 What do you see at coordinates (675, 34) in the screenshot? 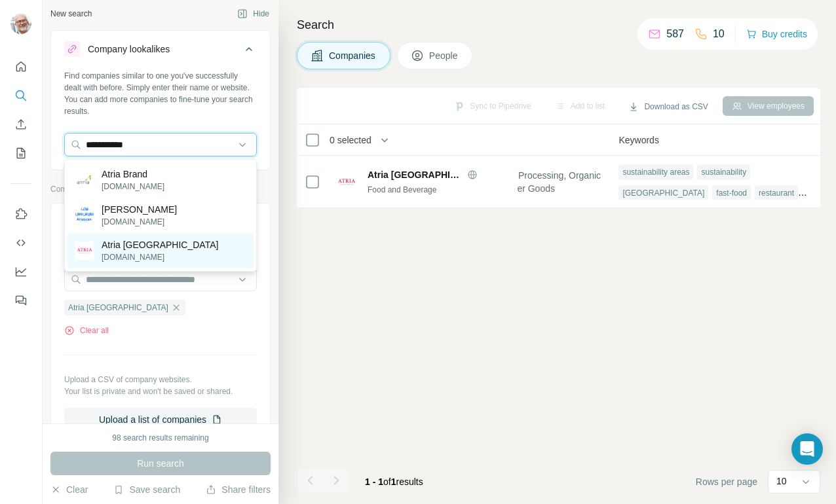
I see `p: 587` at bounding box center [675, 34].